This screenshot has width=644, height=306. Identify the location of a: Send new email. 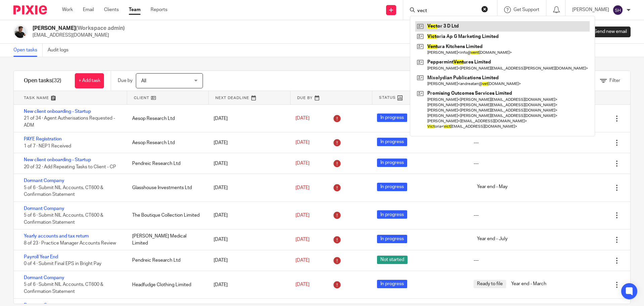
(607, 32).